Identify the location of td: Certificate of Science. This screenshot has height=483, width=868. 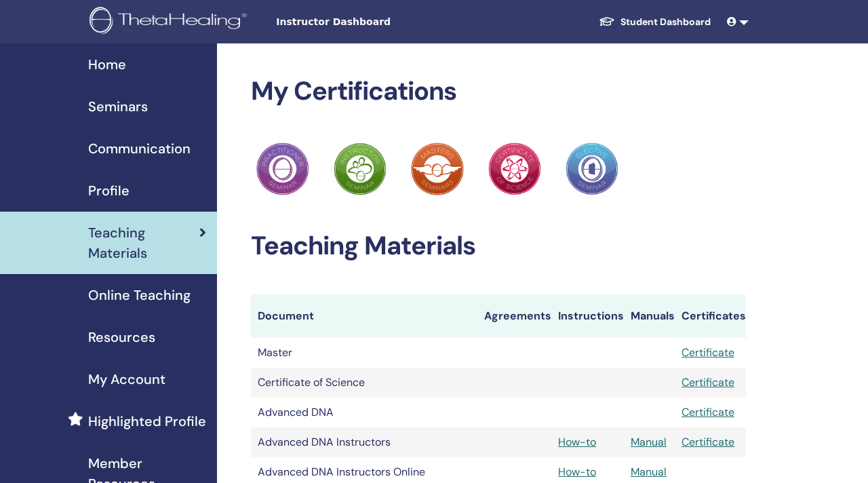
(364, 383).